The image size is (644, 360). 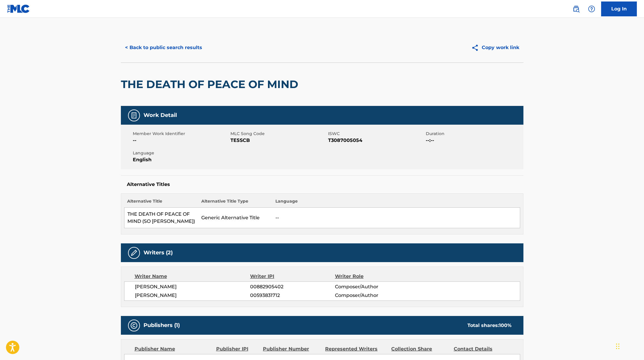 What do you see at coordinates (618, 346) in the screenshot?
I see `div: Drag` at bounding box center [618, 346].